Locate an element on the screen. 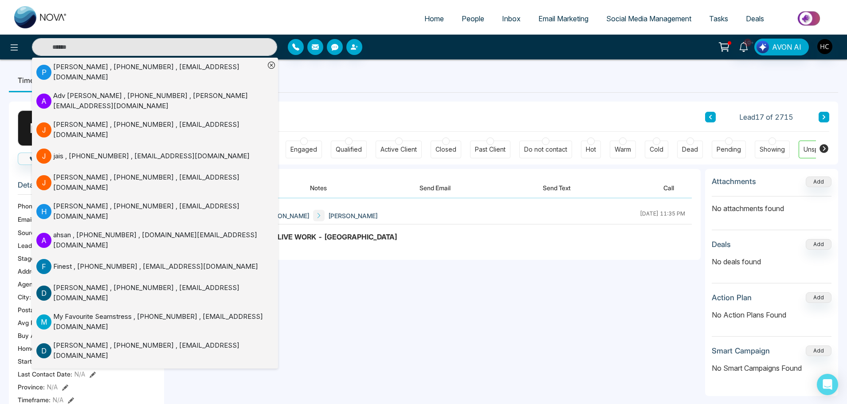  p: a is located at coordinates (44, 240).